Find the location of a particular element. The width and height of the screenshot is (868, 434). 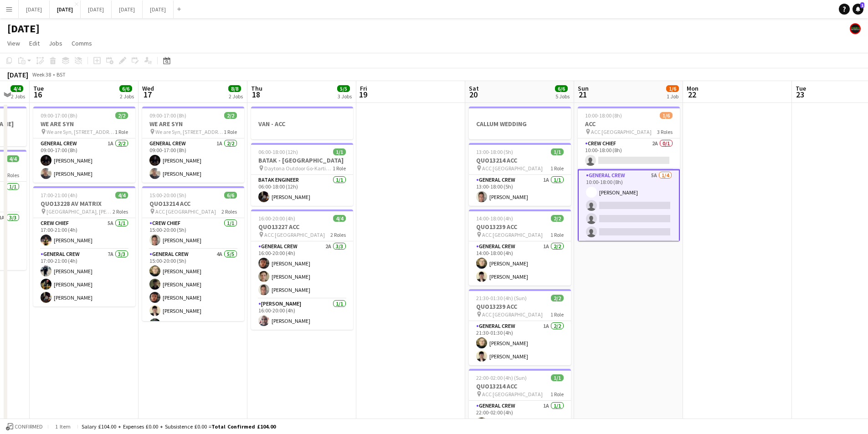

span: Edit is located at coordinates (34, 43).